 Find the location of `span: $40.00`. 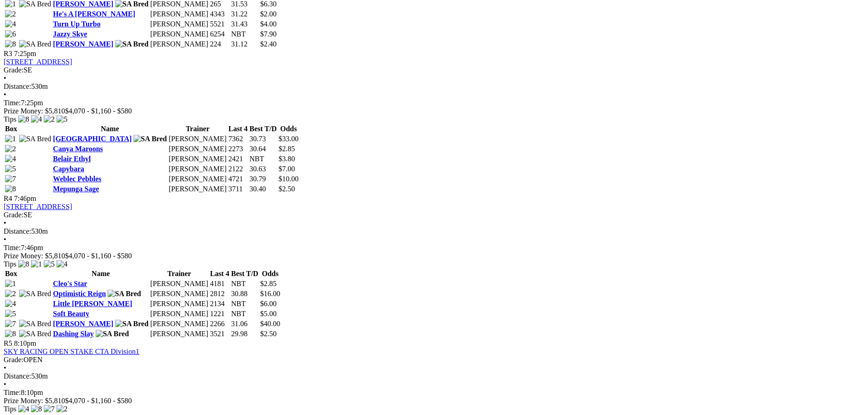

span: $40.00 is located at coordinates (270, 323).